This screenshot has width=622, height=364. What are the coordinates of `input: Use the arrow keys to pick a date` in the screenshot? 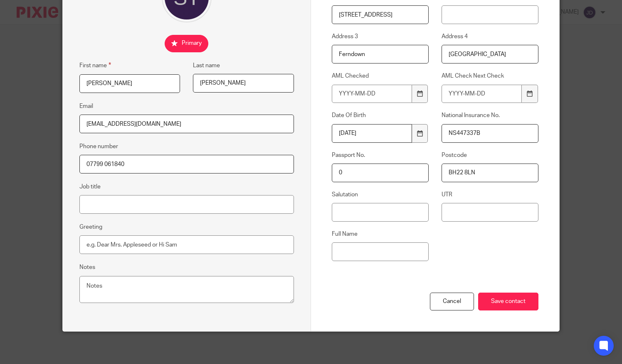 It's located at (372, 133).